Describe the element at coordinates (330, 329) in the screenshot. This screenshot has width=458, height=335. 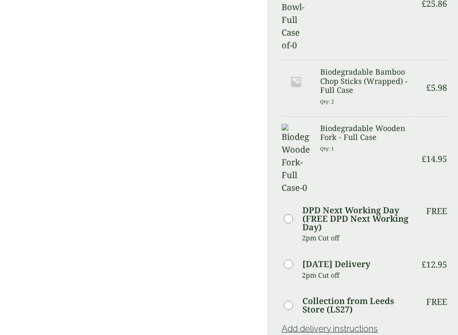
I see `a: Add delivery instructions` at that location.